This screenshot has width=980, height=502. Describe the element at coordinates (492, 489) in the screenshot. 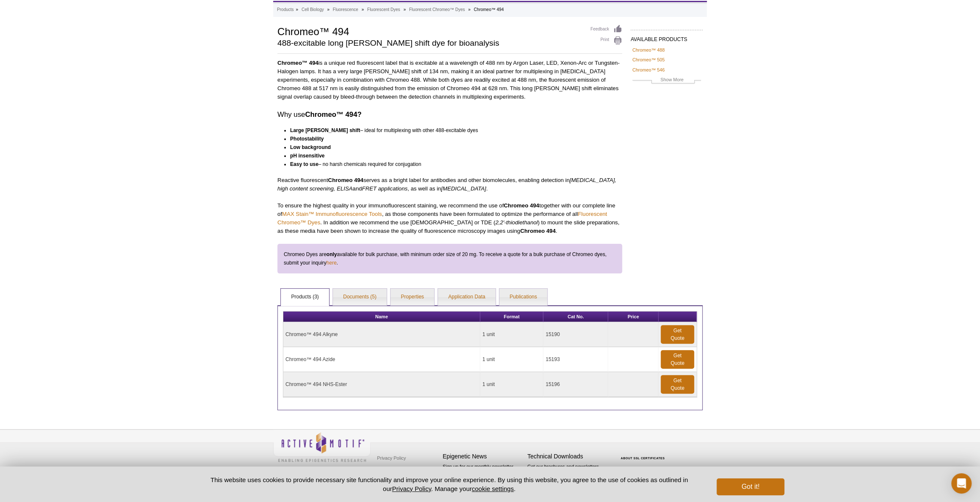

I see `button: cookie settings` at that location.